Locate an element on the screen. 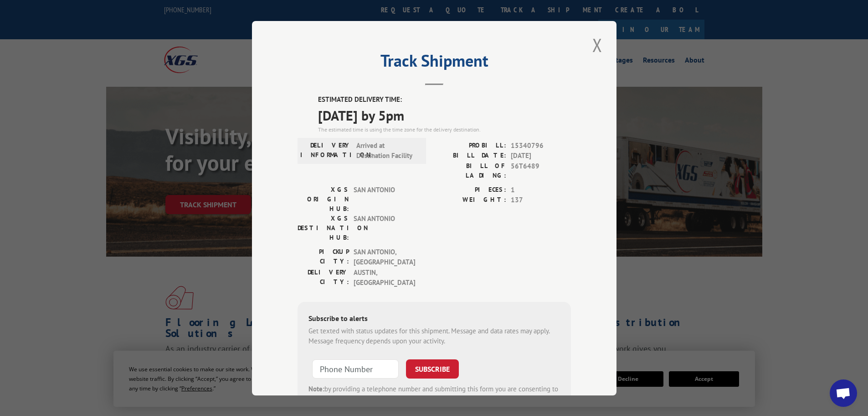  label: PIECES: is located at coordinates (470, 189).